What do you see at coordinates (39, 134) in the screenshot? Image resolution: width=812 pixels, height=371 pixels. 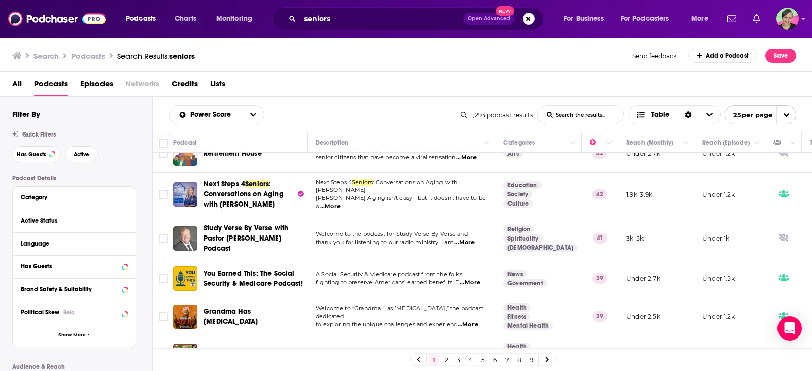 I see `span: Quick Filters` at bounding box center [39, 134].